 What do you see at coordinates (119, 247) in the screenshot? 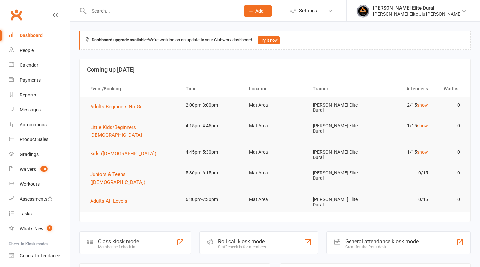
I see `div: Member self check-in` at bounding box center [119, 247].